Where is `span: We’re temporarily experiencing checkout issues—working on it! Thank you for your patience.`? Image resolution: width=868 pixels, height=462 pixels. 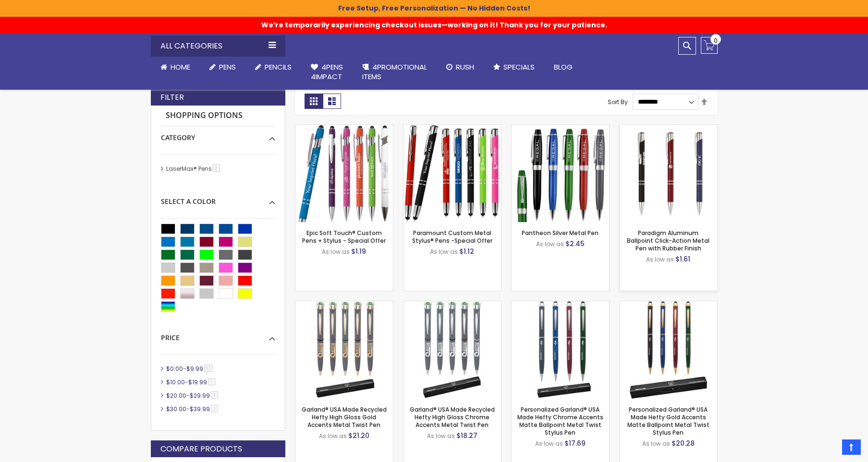 span: We’re temporarily experiencing checkout issues—working on it! Thank you for your patience. is located at coordinates (434, 22).